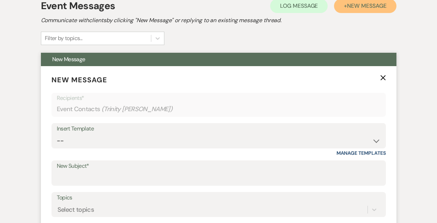 The image size is (437, 223). I want to click on span: Log Message, so click(298, 6).